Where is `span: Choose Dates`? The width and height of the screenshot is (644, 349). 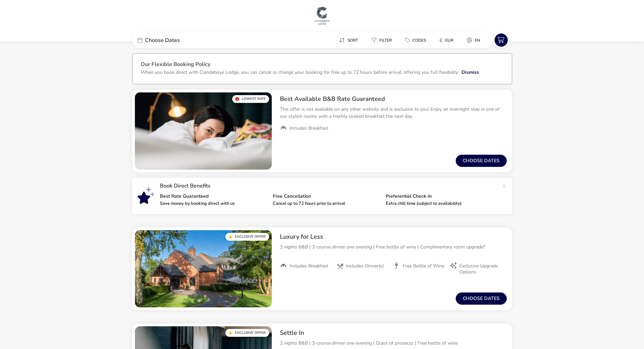
span: Choose Dates is located at coordinates (162, 40).